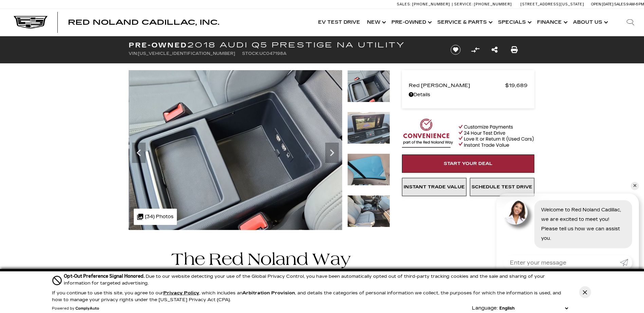 The height and width of the screenshot is (313, 644). What do you see at coordinates (468, 164) in the screenshot?
I see `a: Start Your Deal` at bounding box center [468, 164].